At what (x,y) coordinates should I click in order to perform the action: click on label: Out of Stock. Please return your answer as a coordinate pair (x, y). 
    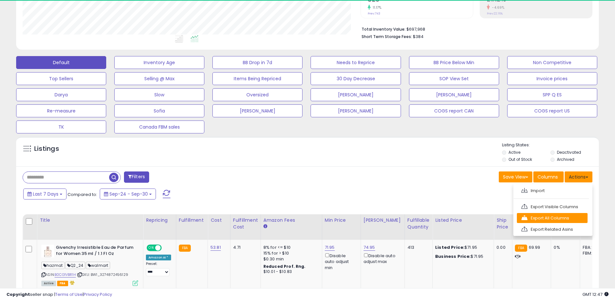
    Looking at the image, I should click on (520, 159).